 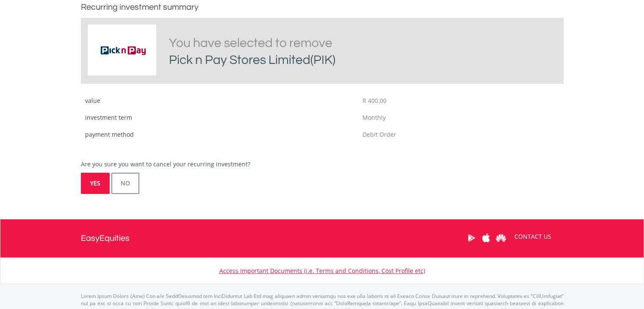 I want to click on a: NO, so click(x=125, y=183).